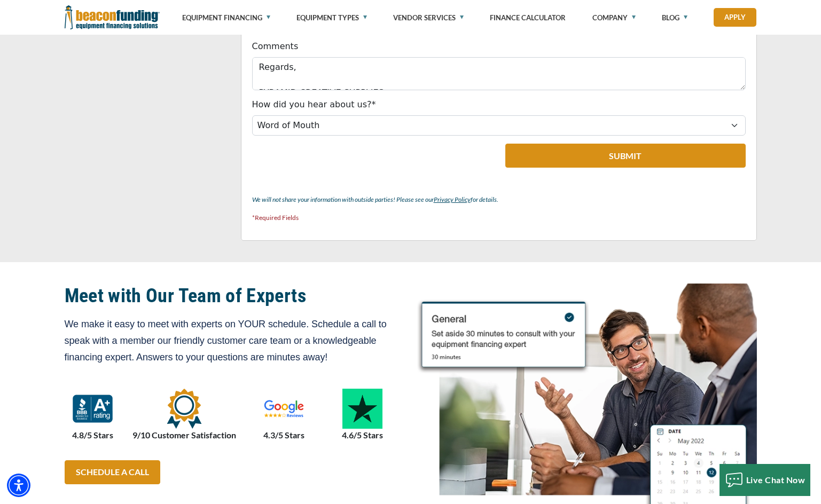  I want to click on p: We will not share your information with outside parties! Please see our for details., so click(499, 199).